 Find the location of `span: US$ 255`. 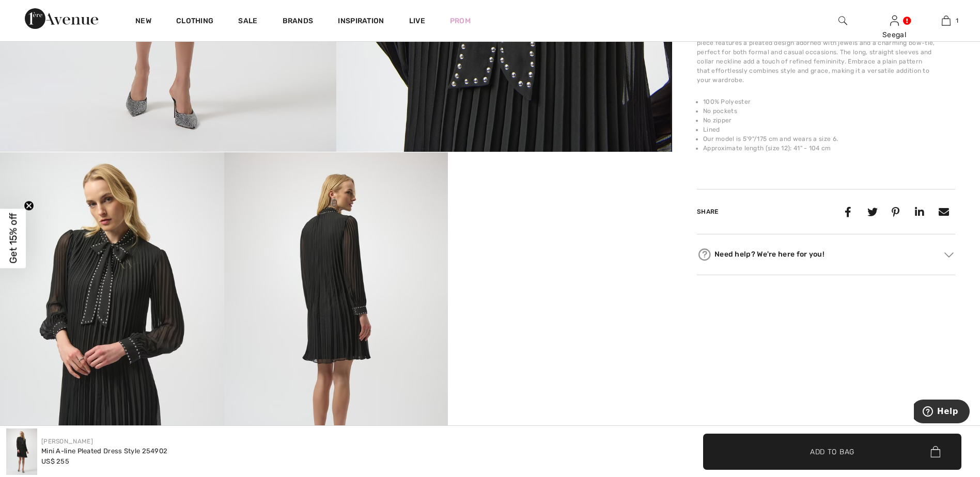

span: US$ 255 is located at coordinates (56, 461).